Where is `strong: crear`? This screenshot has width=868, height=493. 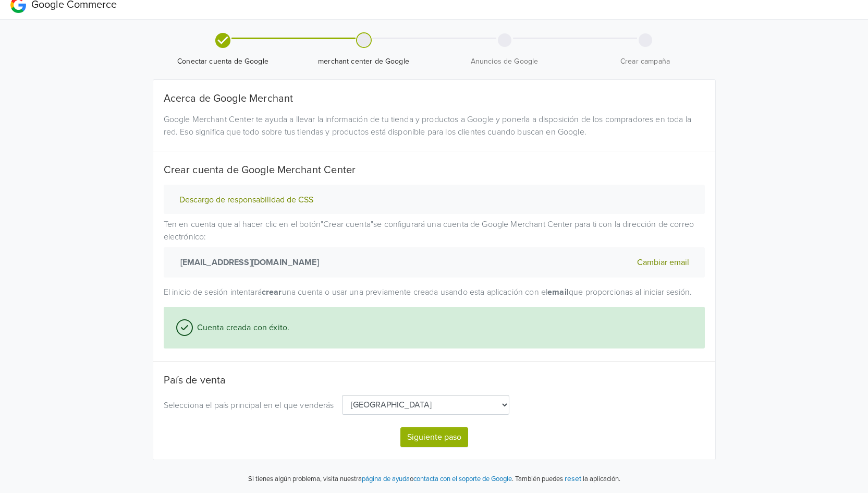
strong: crear is located at coordinates (272, 292).